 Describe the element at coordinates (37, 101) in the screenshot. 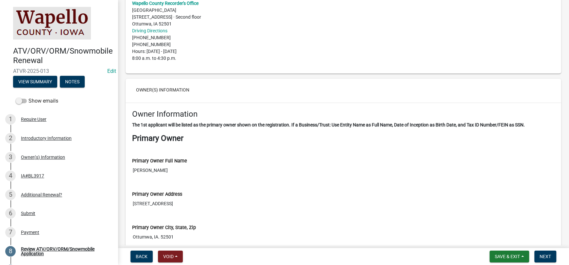

I see `label: Show emails` at that location.